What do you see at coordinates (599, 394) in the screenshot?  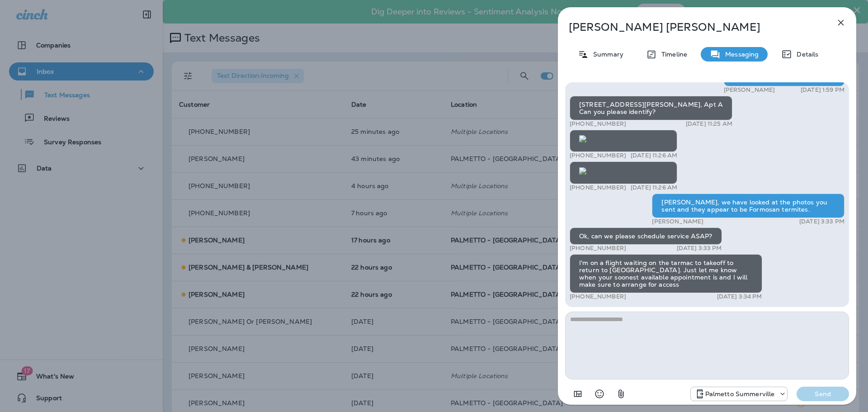 I see `button: Select an emoji` at bounding box center [599, 394].